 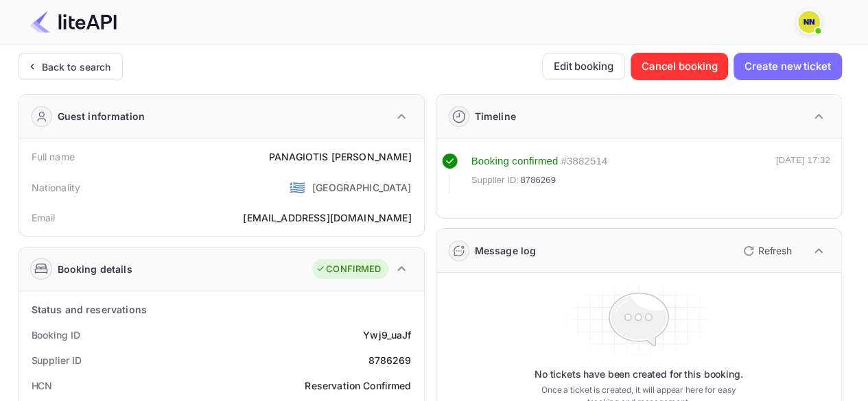 I want to click on div: Booking details, so click(x=95, y=269).